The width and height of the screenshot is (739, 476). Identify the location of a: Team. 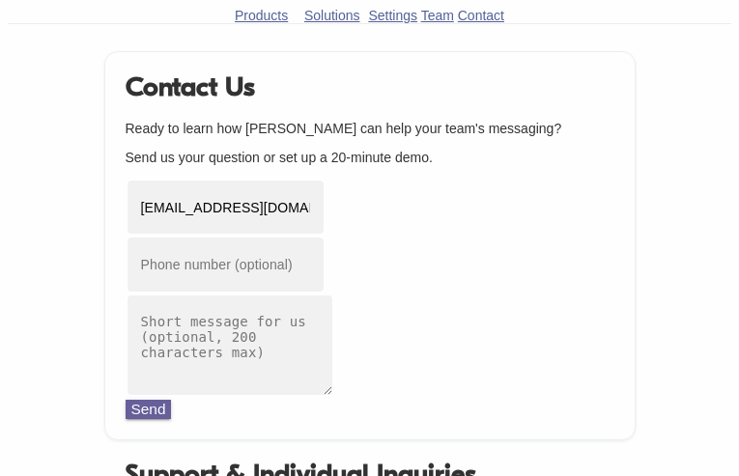
(437, 15).